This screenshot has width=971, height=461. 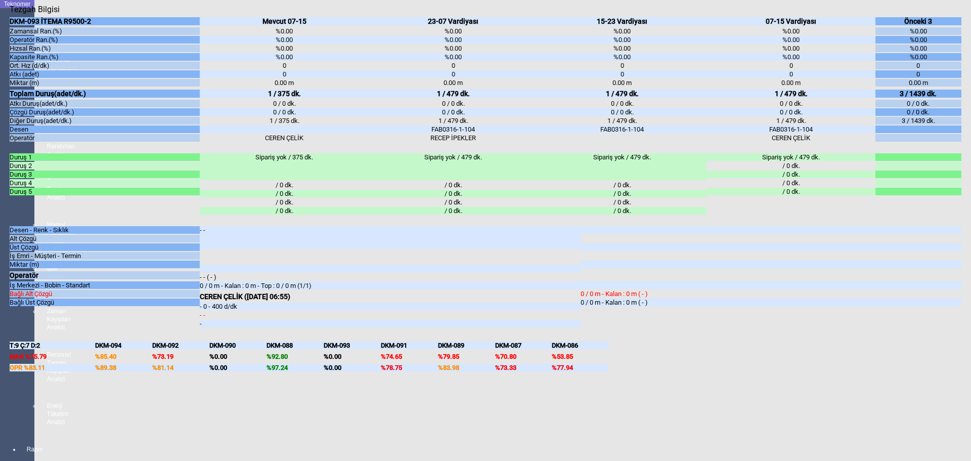 What do you see at coordinates (105, 65) in the screenshot?
I see `div: Ort. Hız (d/dk)` at bounding box center [105, 65].